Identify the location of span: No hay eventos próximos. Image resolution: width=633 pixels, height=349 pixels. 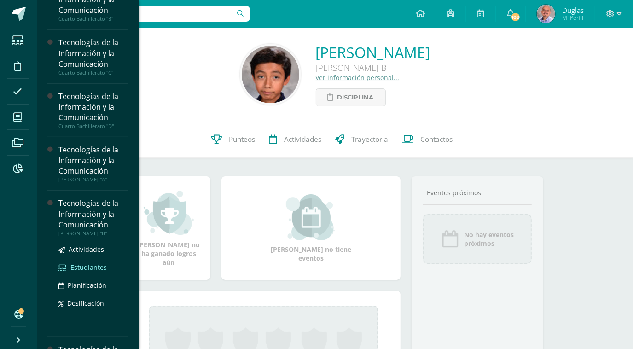
(489, 239).